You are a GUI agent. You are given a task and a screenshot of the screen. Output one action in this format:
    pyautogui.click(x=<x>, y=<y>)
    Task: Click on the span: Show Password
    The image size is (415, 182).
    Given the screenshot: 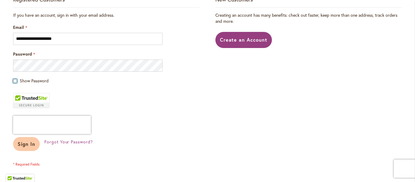 What is the action you would take?
    pyautogui.click(x=34, y=81)
    